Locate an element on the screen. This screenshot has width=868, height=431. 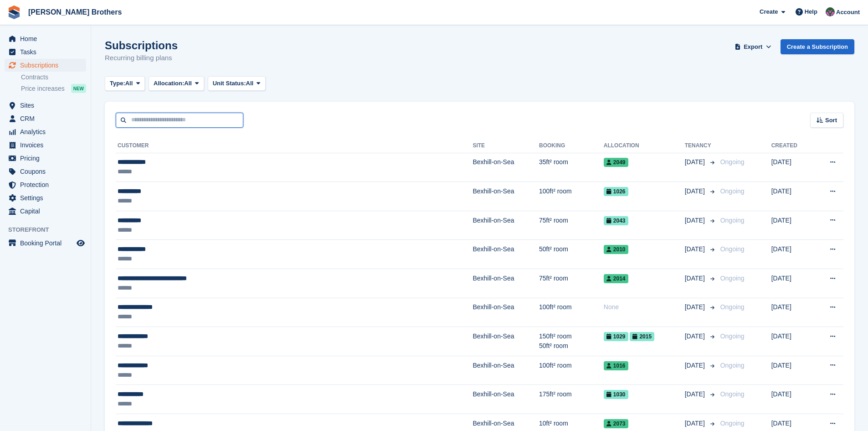
span: Home is located at coordinates (48, 39).